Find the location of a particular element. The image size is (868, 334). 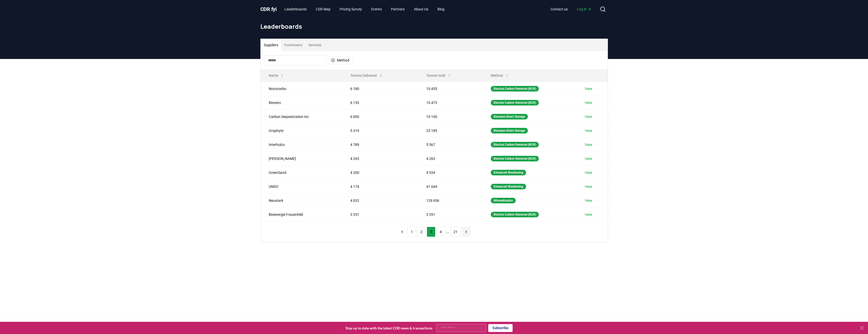

td: 4 200 is located at coordinates (380, 172).